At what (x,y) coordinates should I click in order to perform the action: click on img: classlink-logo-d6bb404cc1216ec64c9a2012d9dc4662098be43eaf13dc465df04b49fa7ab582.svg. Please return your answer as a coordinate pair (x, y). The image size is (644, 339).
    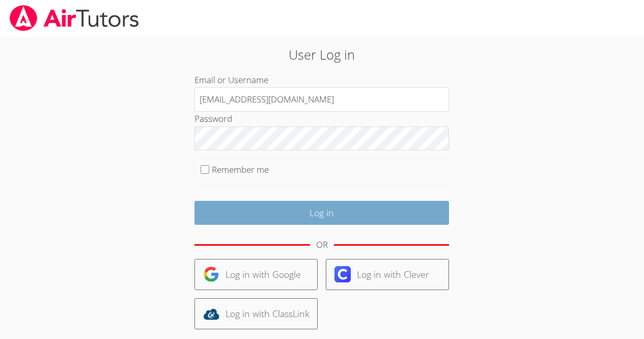
    Looking at the image, I should click on (211, 314).